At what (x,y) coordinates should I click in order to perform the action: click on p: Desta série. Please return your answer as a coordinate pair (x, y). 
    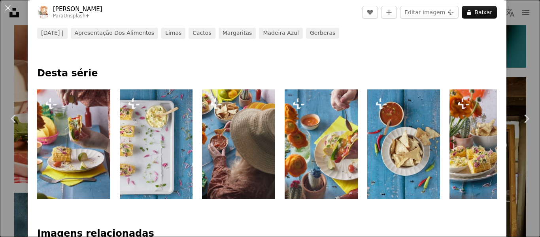
    Looking at the image, I should click on (267, 73).